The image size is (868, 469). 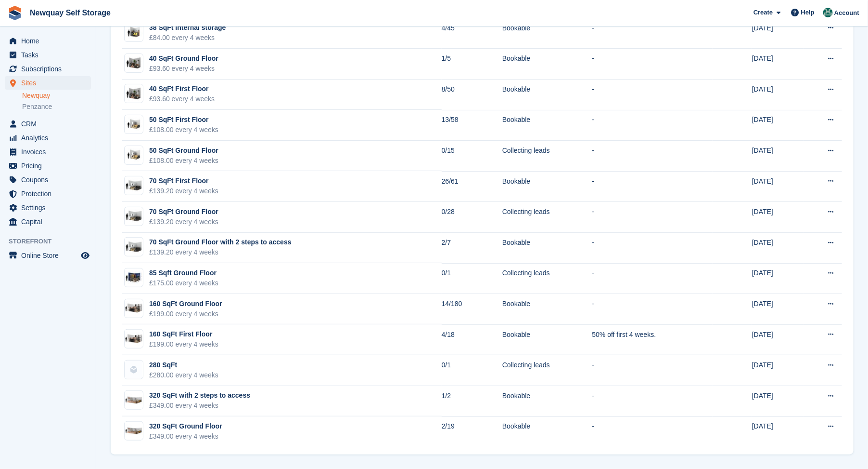 I want to click on img: 150-sqft-unit.jpg, so click(x=134, y=308).